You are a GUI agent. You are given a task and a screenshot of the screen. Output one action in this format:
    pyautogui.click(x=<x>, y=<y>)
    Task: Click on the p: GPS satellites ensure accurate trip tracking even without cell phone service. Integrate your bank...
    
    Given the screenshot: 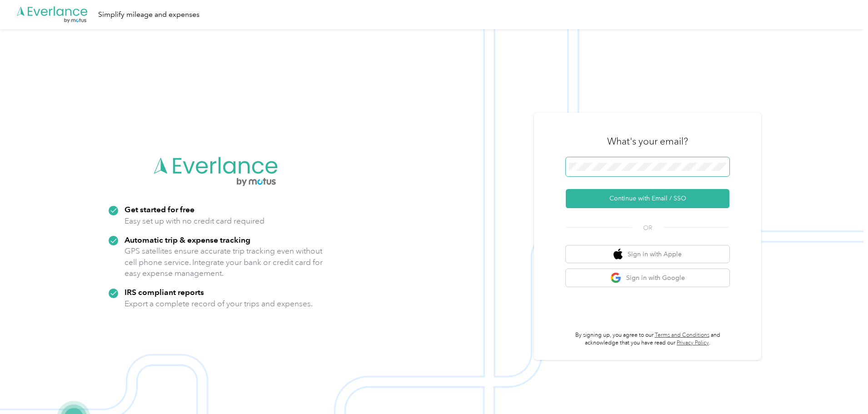 What is the action you would take?
    pyautogui.click(x=224, y=262)
    